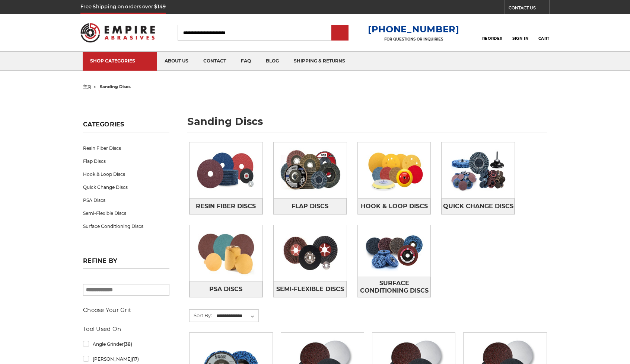  What do you see at coordinates (127, 345) in the screenshot?
I see `a: Angle Grinder(38)` at bounding box center [127, 345].